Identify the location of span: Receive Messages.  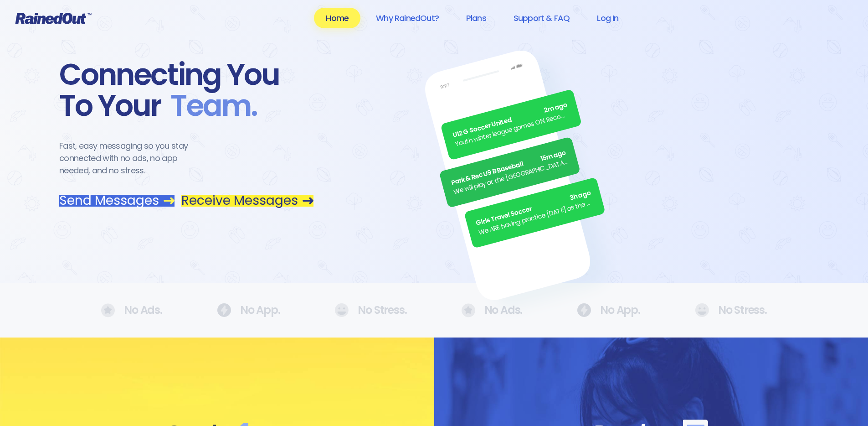
(247, 201).